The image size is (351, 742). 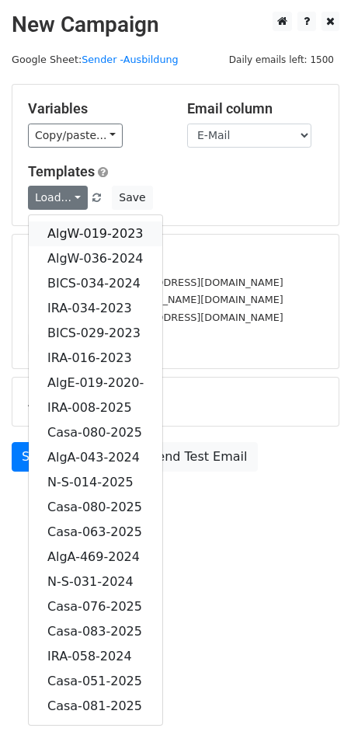 I want to click on a: Casa-081-2025, so click(x=96, y=706).